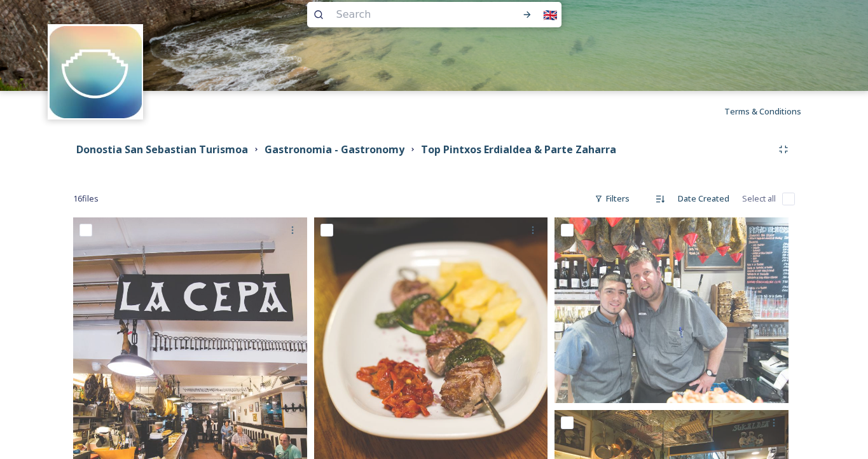 This screenshot has width=868, height=459. I want to click on span: Terms & Conditions, so click(763, 111).